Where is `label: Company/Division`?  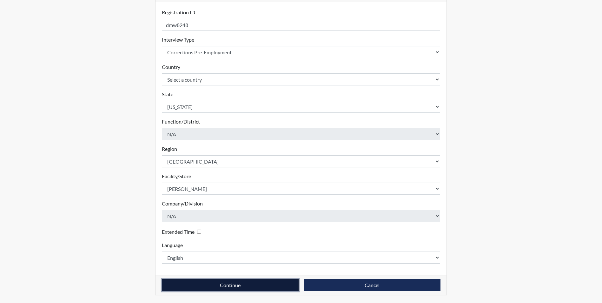
label: Company/Division is located at coordinates (182, 204).